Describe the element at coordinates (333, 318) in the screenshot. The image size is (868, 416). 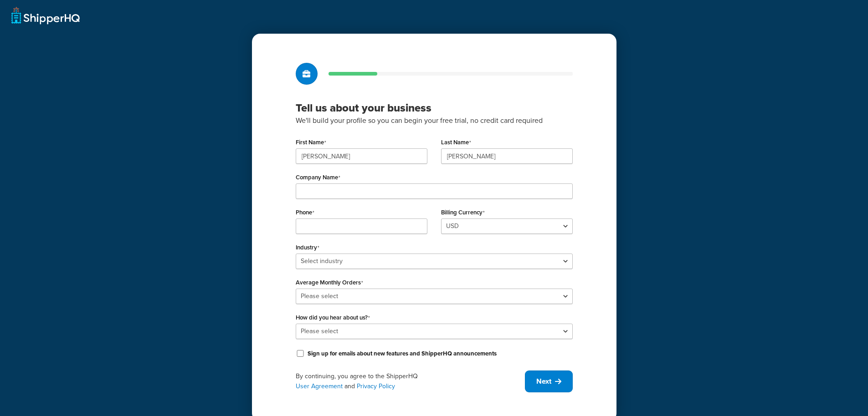
I see `label: How did you hear about us?` at that location.